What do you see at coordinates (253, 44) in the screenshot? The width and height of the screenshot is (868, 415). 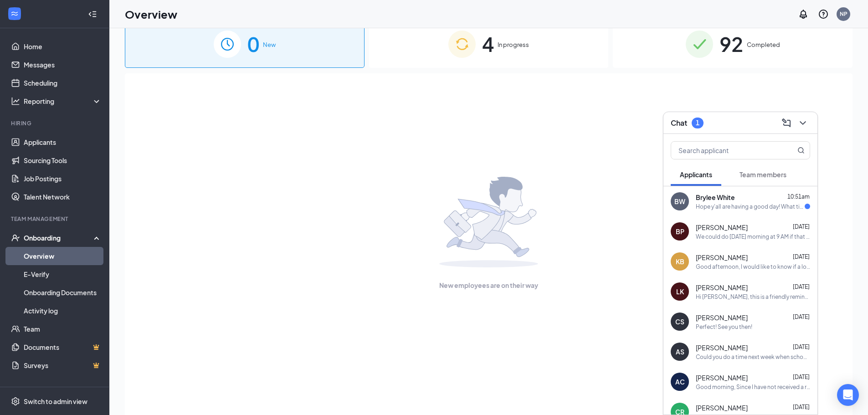 I see `span: 0` at bounding box center [253, 44].